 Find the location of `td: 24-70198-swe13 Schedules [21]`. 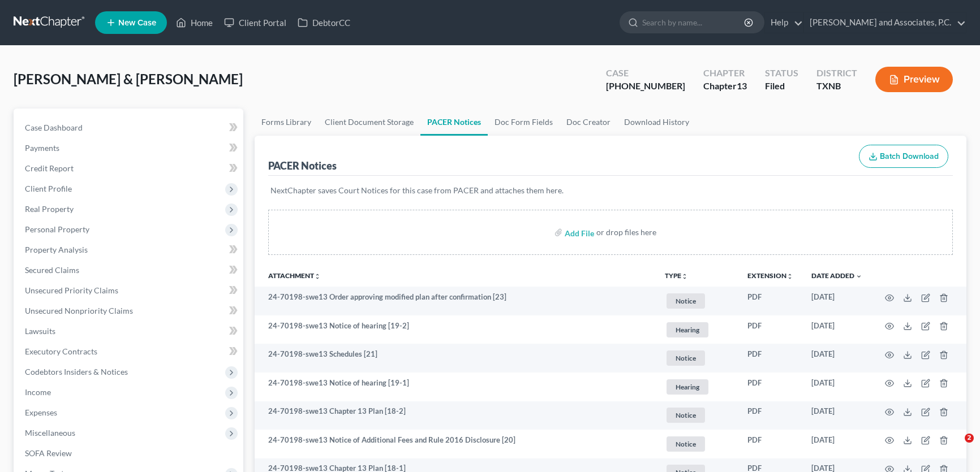

td: 24-70198-swe13 Schedules [21] is located at coordinates (455, 358).